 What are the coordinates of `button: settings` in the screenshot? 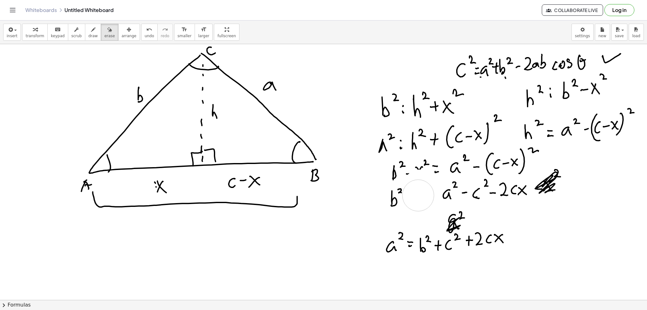 It's located at (582, 32).